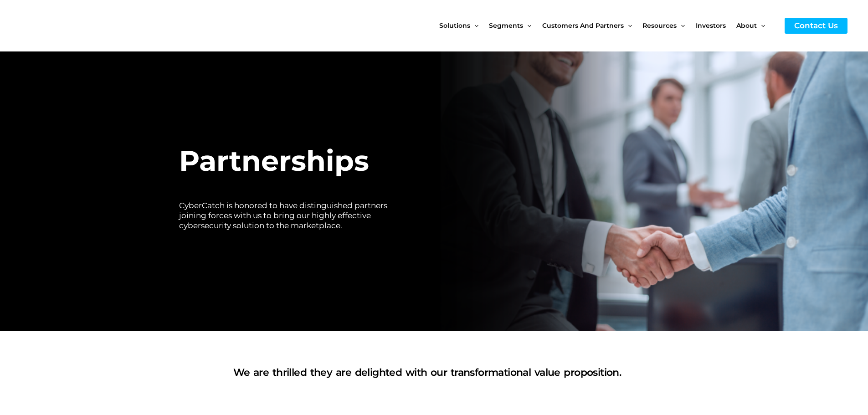 This screenshot has width=868, height=415. Describe the element at coordinates (454, 25) in the screenshot. I see `span: Solutions` at that location.